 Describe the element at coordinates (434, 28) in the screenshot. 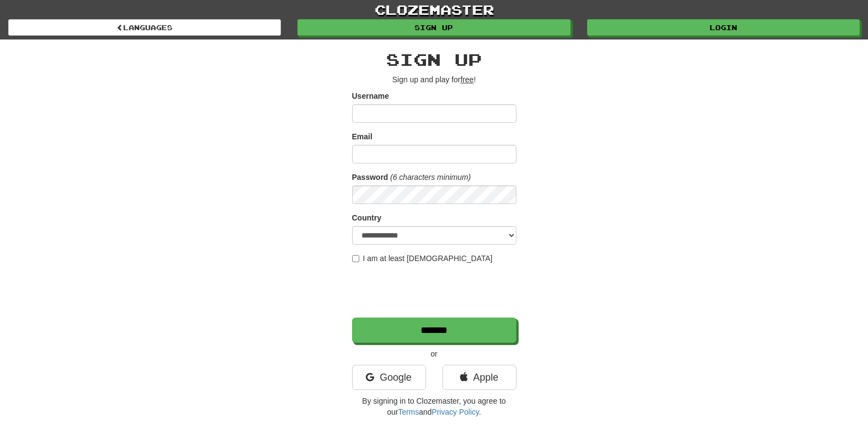

I see `a: Sign up` at that location.